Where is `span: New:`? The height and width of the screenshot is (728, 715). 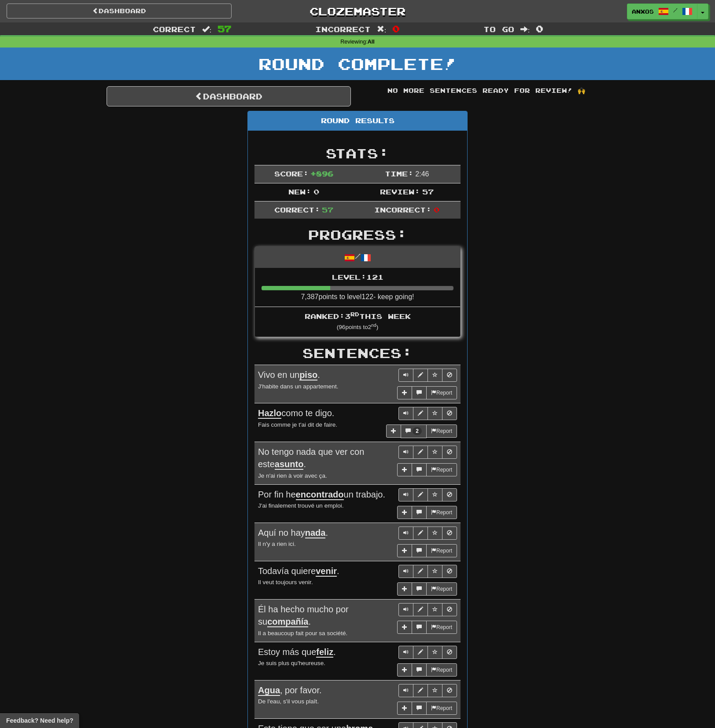 span: New: is located at coordinates (300, 191).